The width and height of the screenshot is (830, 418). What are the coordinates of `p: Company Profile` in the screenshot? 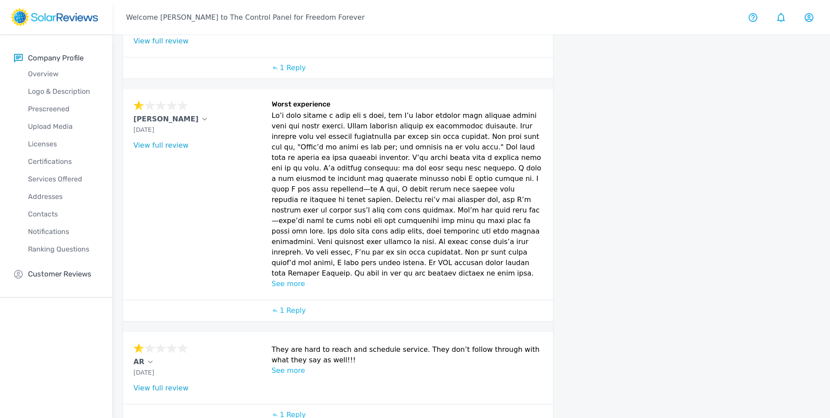 It's located at (56, 58).